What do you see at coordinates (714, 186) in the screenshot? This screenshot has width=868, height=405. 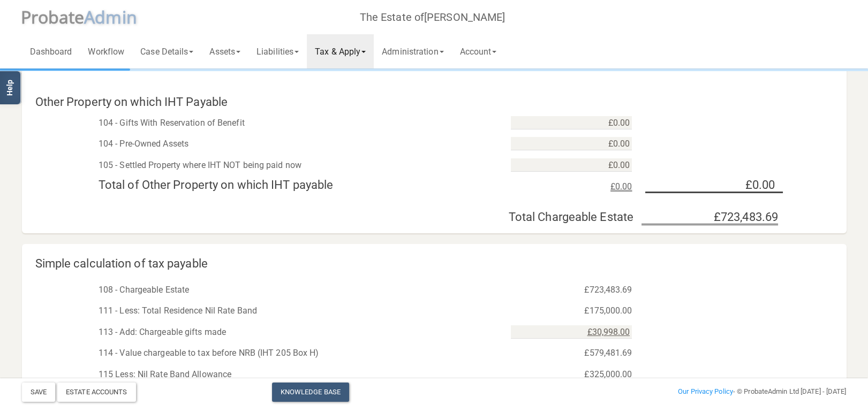 I see `h4: £0.00` at bounding box center [714, 186].